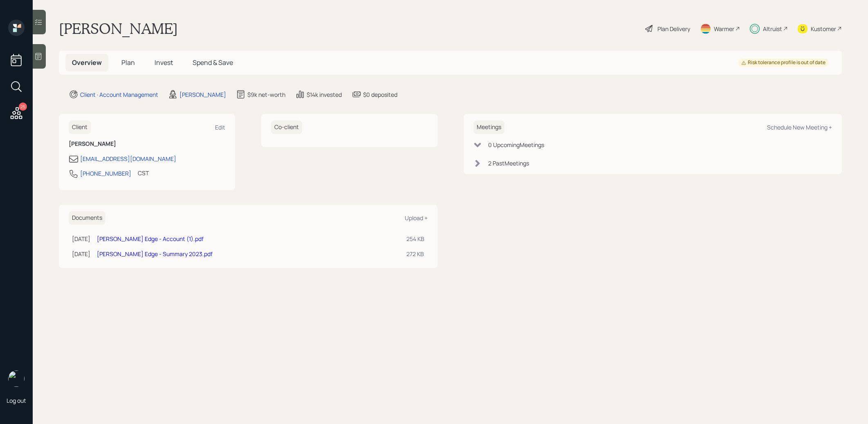  Describe the element at coordinates (16, 379) in the screenshot. I see `img: treva-nostdahl-headshot.png` at that location.